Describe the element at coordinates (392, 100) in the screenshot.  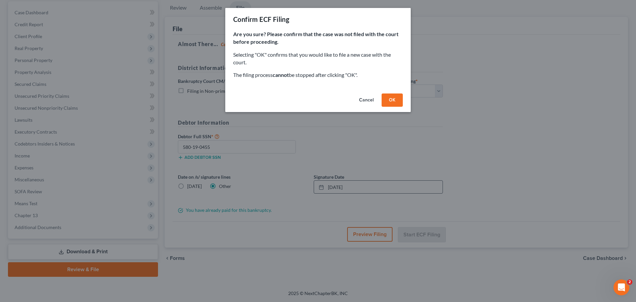
I see `button: OK` at that location.